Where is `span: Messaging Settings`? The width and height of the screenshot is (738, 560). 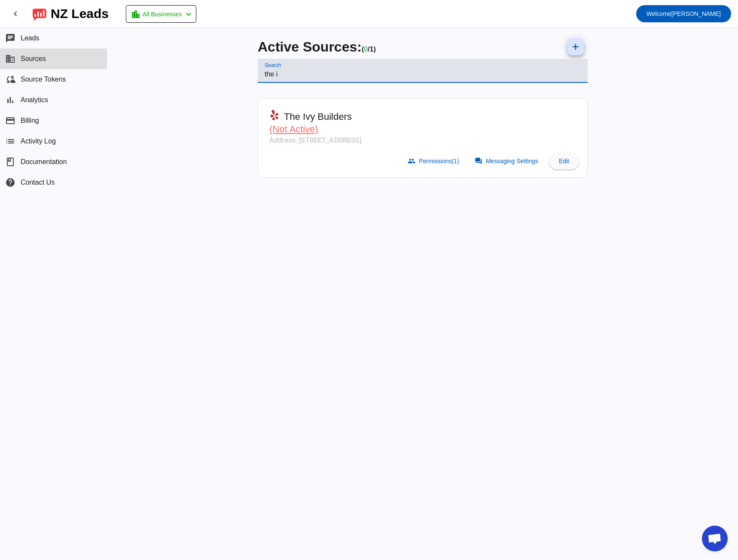 span: Messaging Settings is located at coordinates (512, 161).